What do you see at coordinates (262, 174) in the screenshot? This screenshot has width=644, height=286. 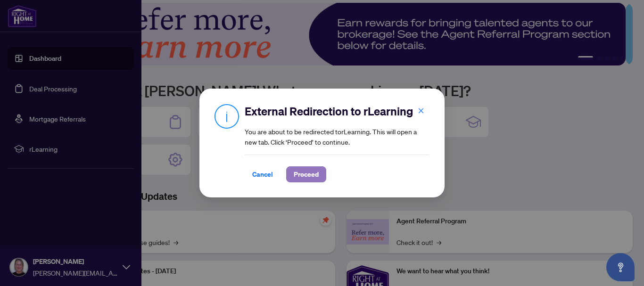 I see `button: Cancel` at bounding box center [262, 174].